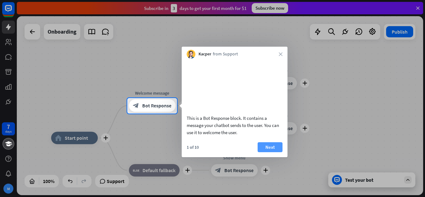 The image size is (425, 197). Describe the element at coordinates (270, 147) in the screenshot. I see `button: Next` at that location.